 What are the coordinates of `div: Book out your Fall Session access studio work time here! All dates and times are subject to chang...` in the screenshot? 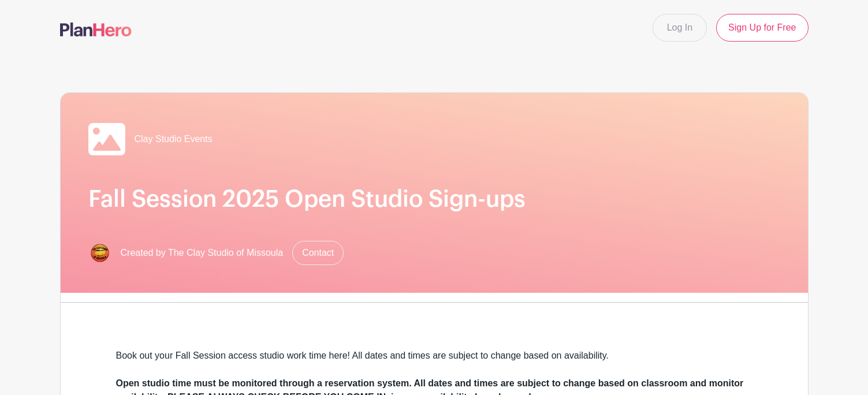 It's located at (434, 363).